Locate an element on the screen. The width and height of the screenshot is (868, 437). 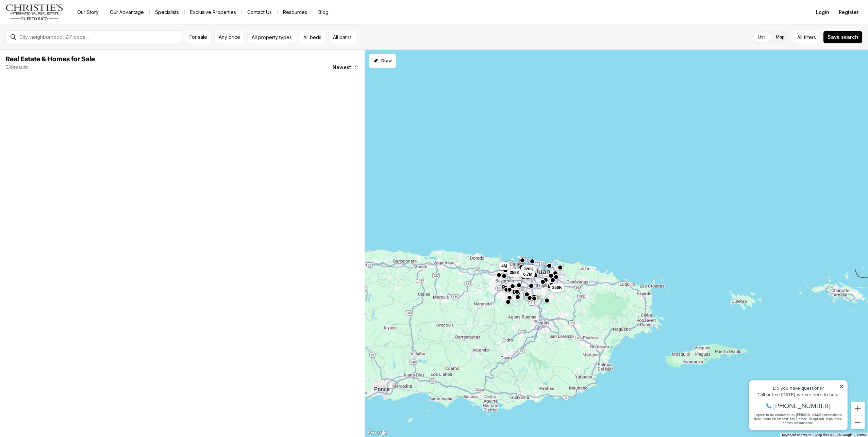
a: Blog is located at coordinates (323, 13).